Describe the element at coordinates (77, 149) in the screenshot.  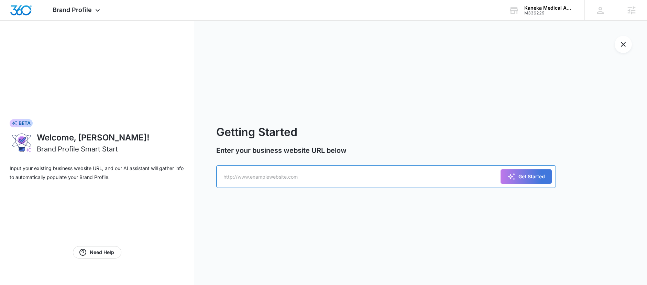
I see `h2: Brand Profile Smart Start` at that location.